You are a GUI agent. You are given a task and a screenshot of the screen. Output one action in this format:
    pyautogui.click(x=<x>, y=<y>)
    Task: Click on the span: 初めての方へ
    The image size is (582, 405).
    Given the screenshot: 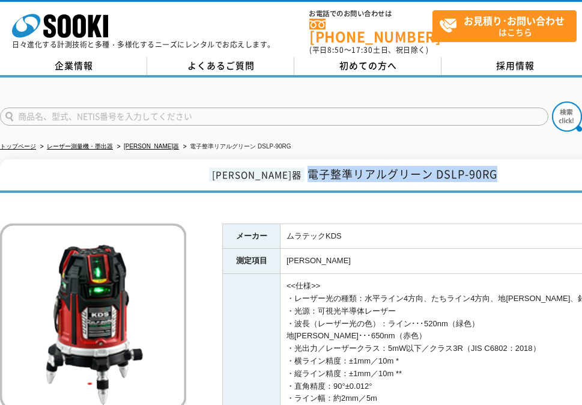 What is the action you would take?
    pyautogui.click(x=368, y=65)
    